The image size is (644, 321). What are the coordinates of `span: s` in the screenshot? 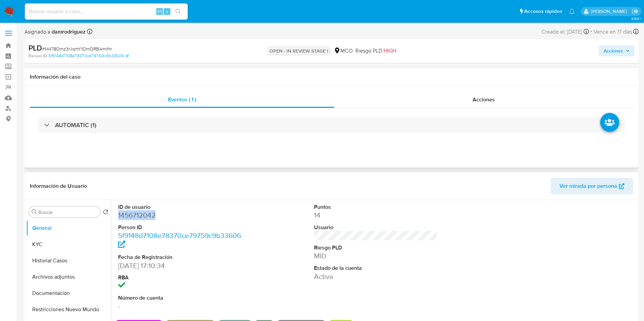 It's located at (167, 11).